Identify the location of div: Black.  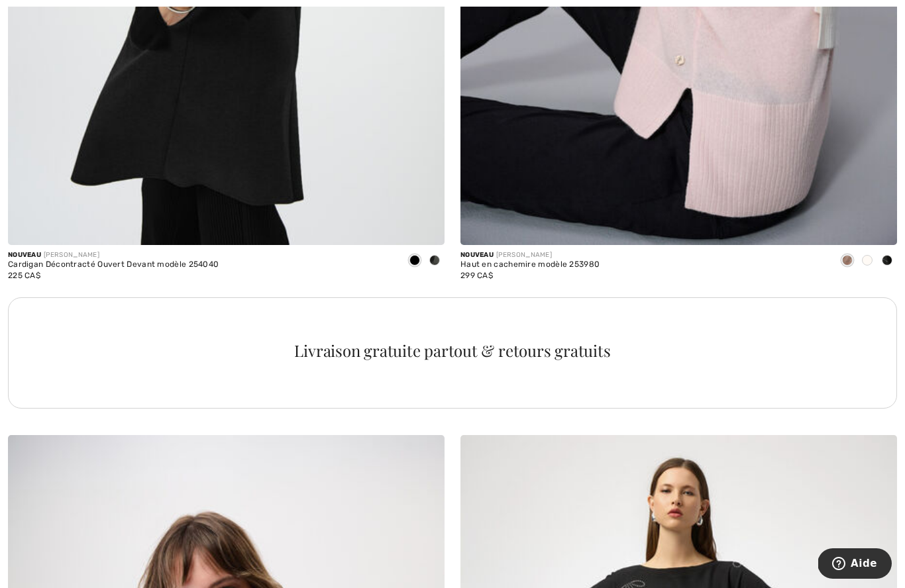
(887, 261).